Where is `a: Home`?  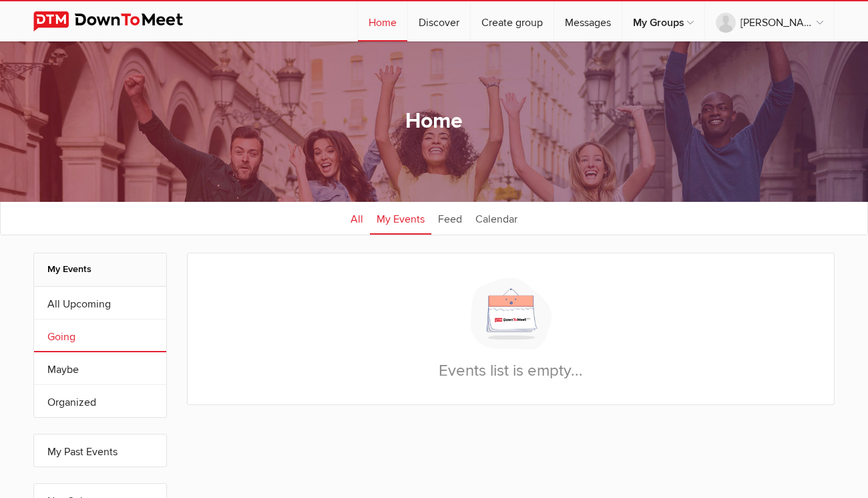 a: Home is located at coordinates (382, 21).